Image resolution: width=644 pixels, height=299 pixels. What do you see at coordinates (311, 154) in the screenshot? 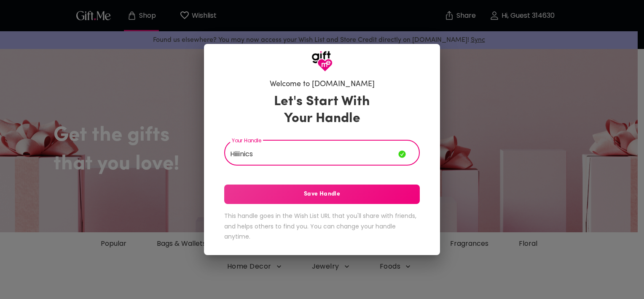
I see `input: Your Handle` at bounding box center [311, 154].